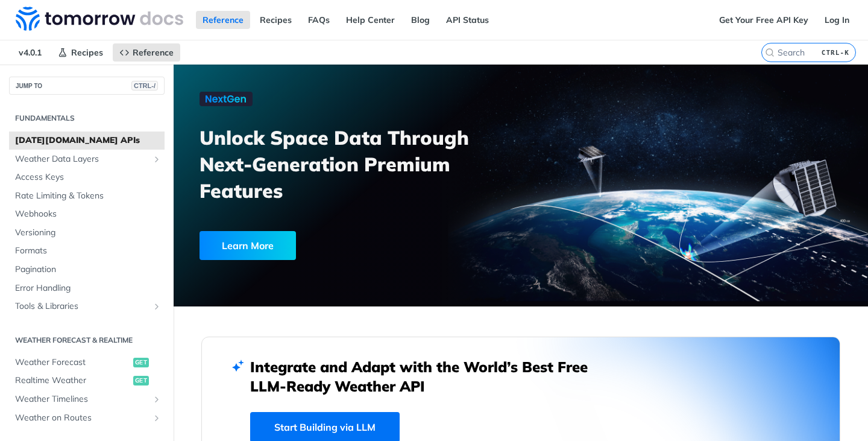 This screenshot has height=441, width=868. I want to click on a: API Status, so click(467, 20).